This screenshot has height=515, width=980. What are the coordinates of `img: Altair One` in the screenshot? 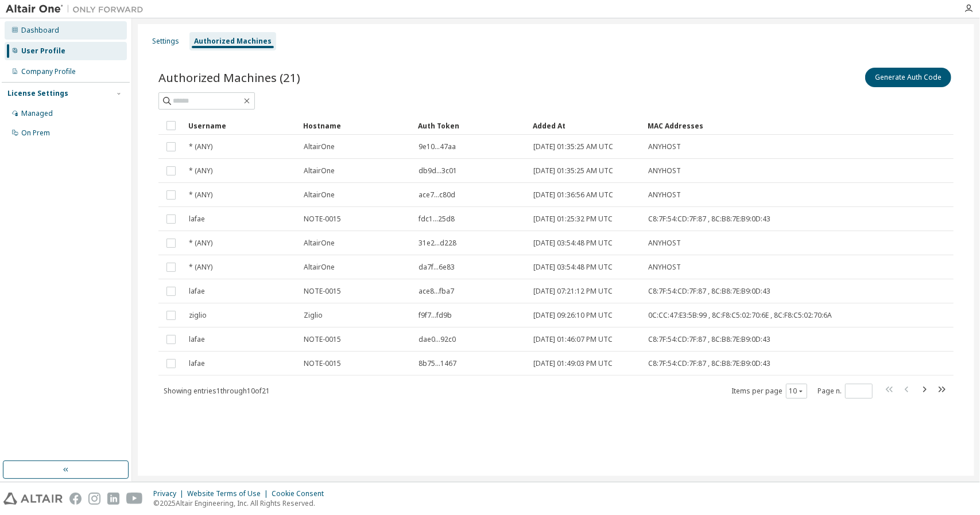 It's located at (77, 9).